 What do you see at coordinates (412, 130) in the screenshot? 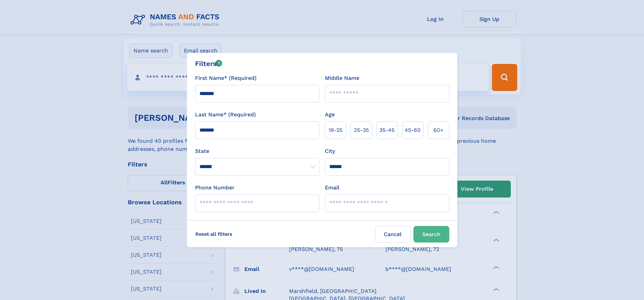
I see `span: 45‑60` at bounding box center [412, 130].